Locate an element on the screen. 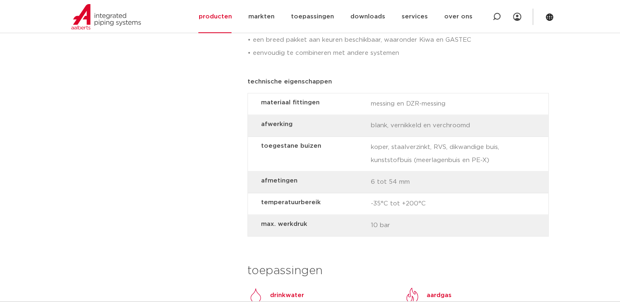 The width and height of the screenshot is (620, 302). div: 6 tot 54 mm is located at coordinates (398, 182).